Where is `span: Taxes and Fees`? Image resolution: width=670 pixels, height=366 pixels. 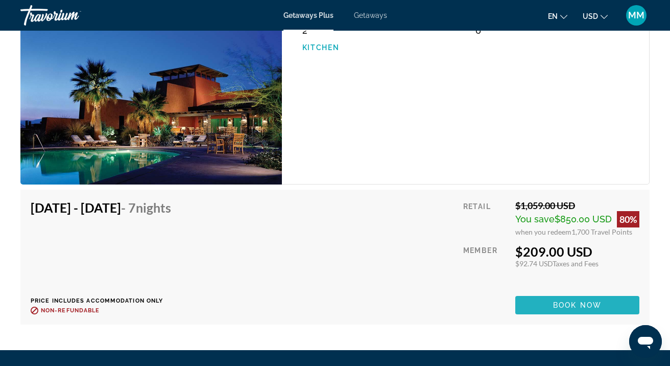
span: Taxes and Fees is located at coordinates (576, 263).